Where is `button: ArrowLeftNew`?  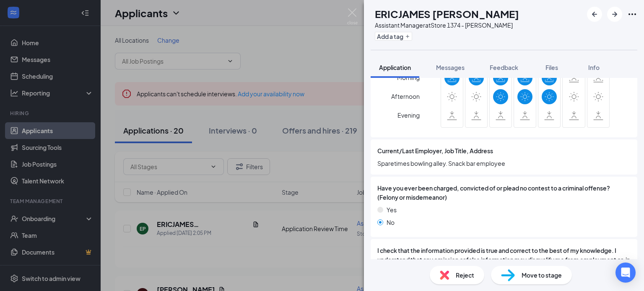
button: ArrowLeftNew is located at coordinates (595, 14).